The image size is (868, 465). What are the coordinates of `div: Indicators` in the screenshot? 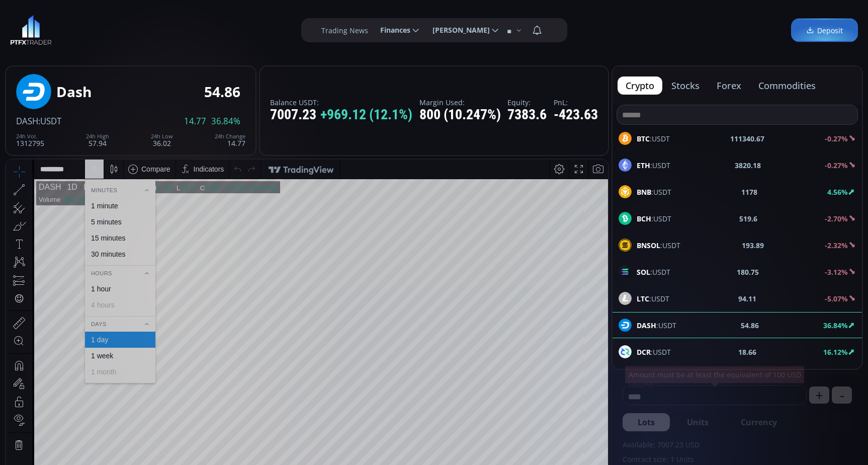 It's located at (202, 10).